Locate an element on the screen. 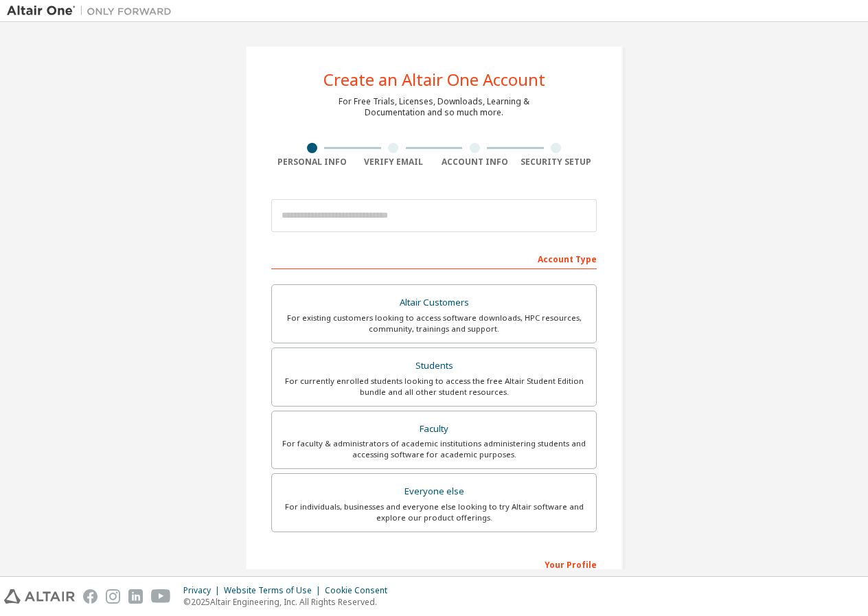 The image size is (868, 616). p: © 2025 Altair Engineering, Inc. All Rights Reserved. is located at coordinates (289, 601).